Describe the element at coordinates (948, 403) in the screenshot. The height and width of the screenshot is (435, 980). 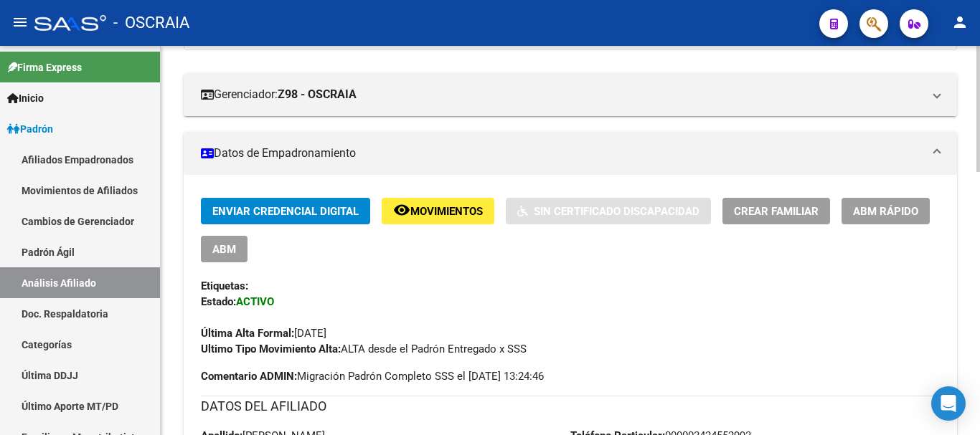
I see `div: Open Intercom Messenger` at that location.